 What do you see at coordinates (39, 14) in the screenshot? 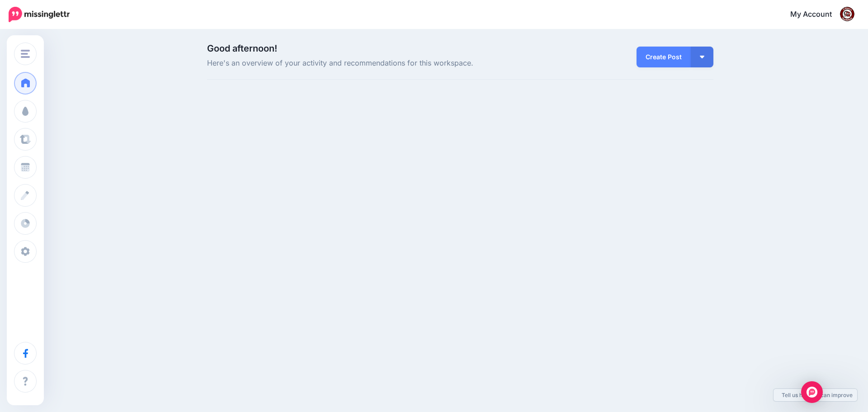
I see `img: Missinglettr` at bounding box center [39, 14].